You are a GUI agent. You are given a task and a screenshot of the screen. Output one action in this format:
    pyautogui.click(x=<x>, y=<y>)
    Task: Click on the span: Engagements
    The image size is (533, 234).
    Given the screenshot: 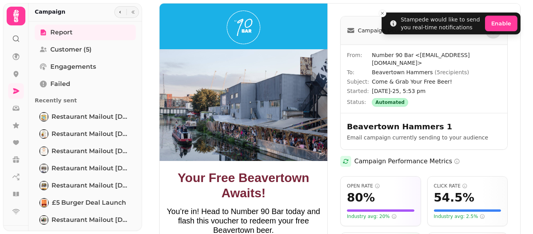 What is the action you would take?
    pyautogui.click(x=73, y=67)
    